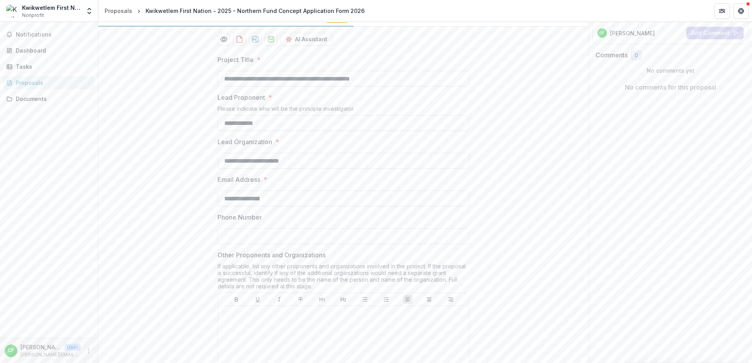 This screenshot has height=363, width=752. What do you see at coordinates (611, 55) in the screenshot?
I see `h2: Comments` at bounding box center [611, 55].